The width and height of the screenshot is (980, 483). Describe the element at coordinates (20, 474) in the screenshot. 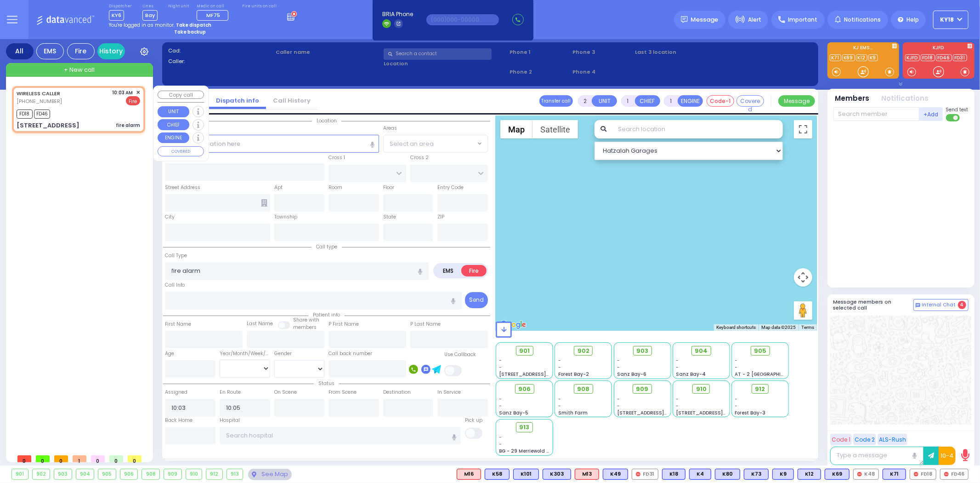

I see `div: 901` at that location.